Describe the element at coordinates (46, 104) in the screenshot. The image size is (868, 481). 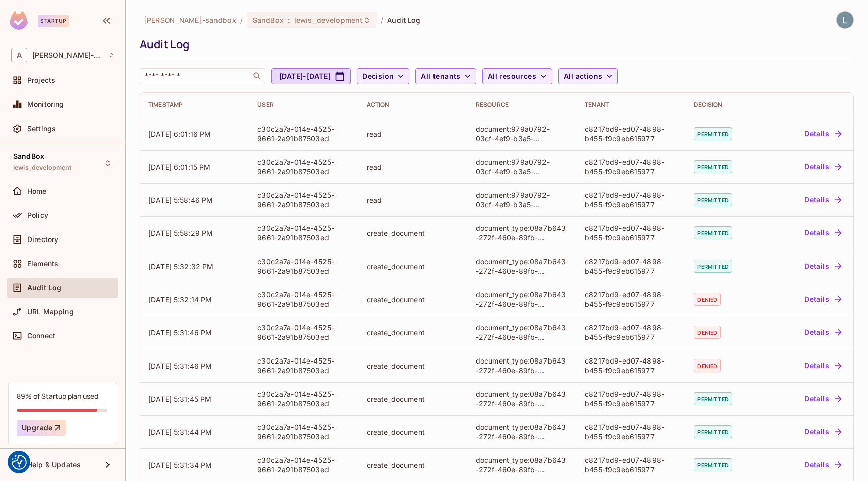
I see `span: Monitoring` at that location.